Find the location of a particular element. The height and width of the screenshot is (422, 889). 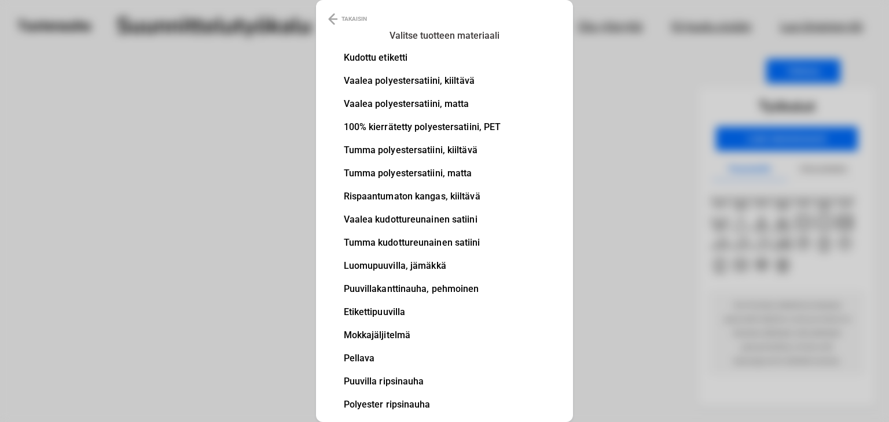

li: Mokkajäljitelmä is located at coordinates (422, 336).